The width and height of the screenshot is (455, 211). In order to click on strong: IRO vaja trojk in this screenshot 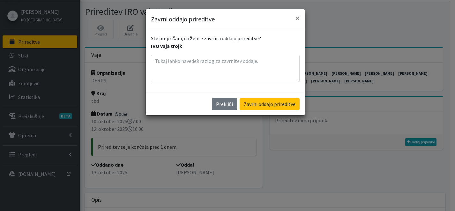, I will do `click(166, 46)`.